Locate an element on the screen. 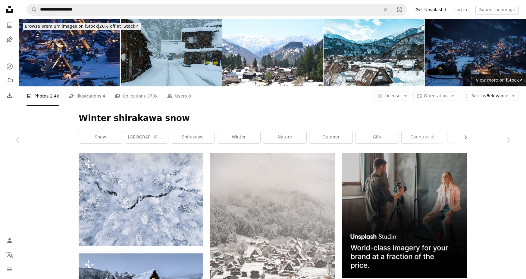  img: Ainokura in Goka yama Mountain is small, picturesque village in Shirakawa-go, known for world her... is located at coordinates (273, 53).